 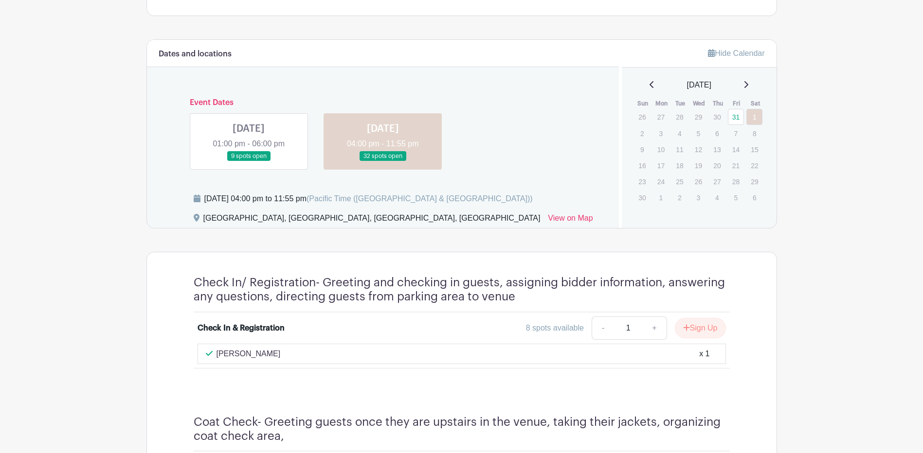 What do you see at coordinates (679, 165) in the screenshot?
I see `p: 18` at bounding box center [679, 165].